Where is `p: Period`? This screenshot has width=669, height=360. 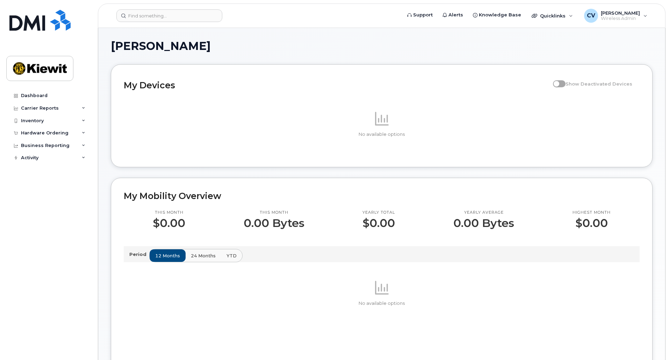
p: Period is located at coordinates (139, 254).